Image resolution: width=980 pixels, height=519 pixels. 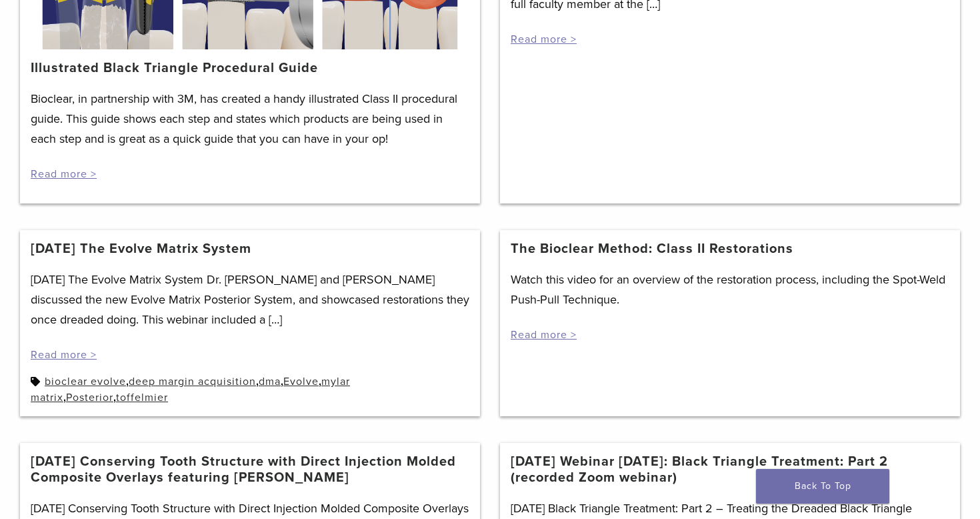 I want to click on a: toffelmier, so click(x=142, y=398).